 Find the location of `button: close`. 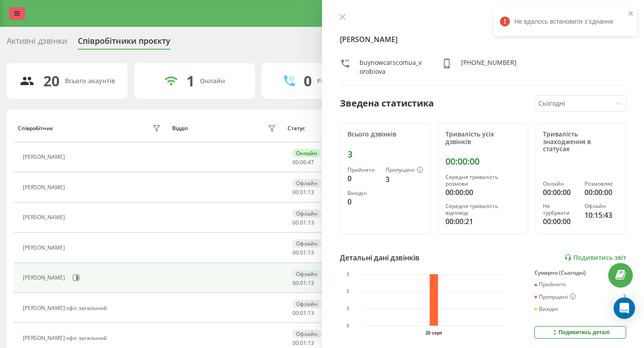

button: close is located at coordinates (631, 14).